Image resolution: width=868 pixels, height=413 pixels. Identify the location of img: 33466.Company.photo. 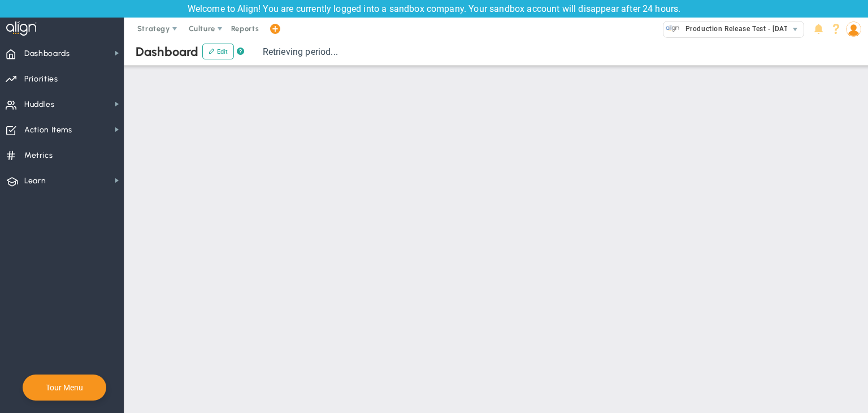
(673, 28).